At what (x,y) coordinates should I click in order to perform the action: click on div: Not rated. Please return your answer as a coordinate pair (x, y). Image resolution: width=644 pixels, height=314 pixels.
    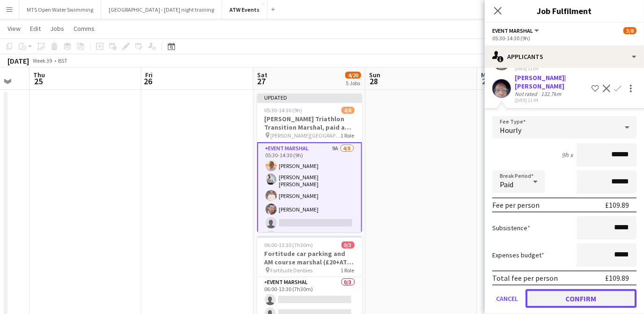
    Looking at the image, I should click on (527, 94).